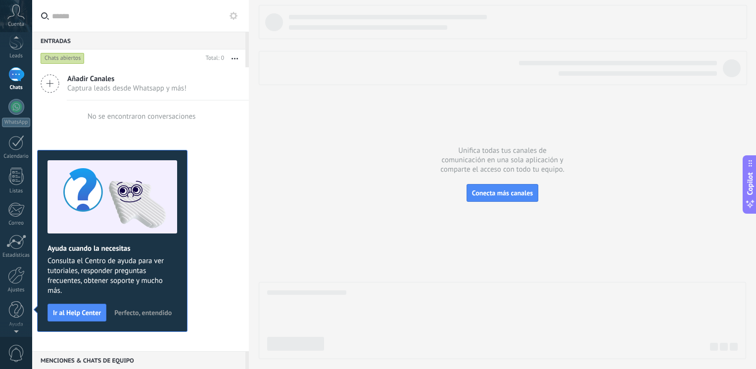 The width and height of the screenshot is (756, 369). What do you see at coordinates (143, 313) in the screenshot?
I see `button: Perfecto, entendido` at bounding box center [143, 313].